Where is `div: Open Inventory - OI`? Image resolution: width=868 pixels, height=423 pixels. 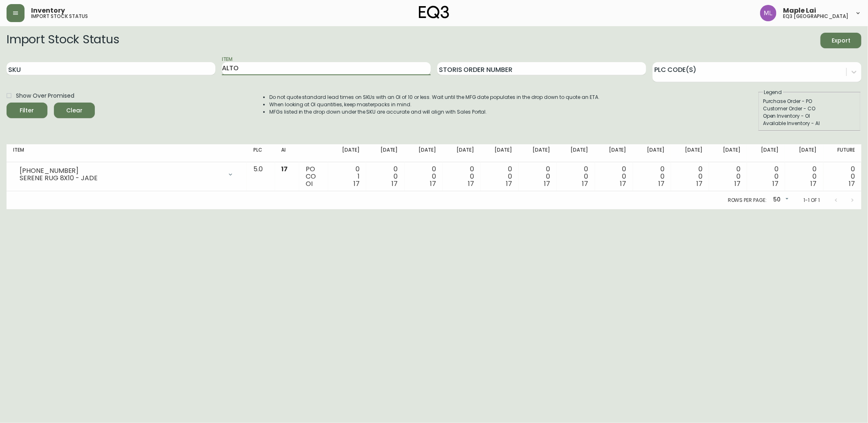 div: Open Inventory - OI is located at coordinates (810, 116).